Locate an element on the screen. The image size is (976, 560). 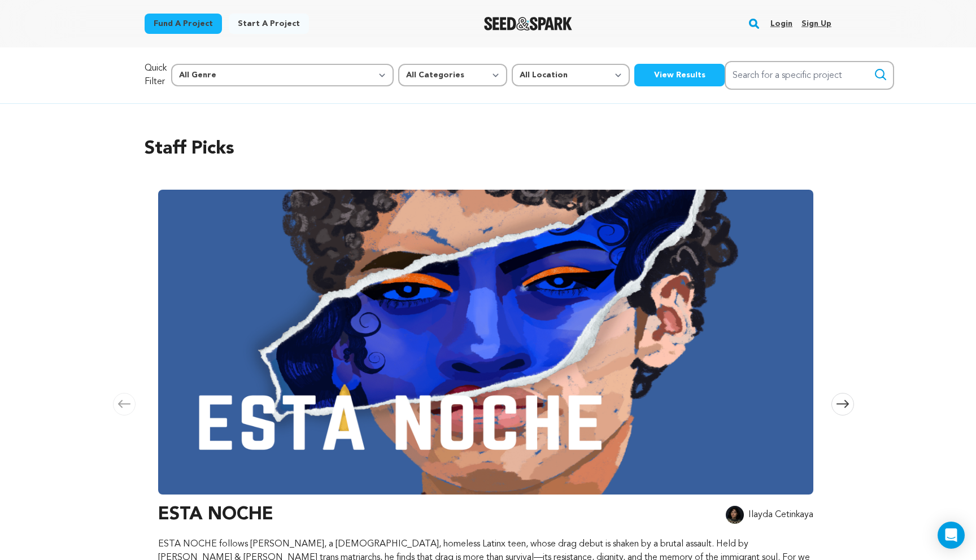
h2: Staff Picks is located at coordinates (488, 150).